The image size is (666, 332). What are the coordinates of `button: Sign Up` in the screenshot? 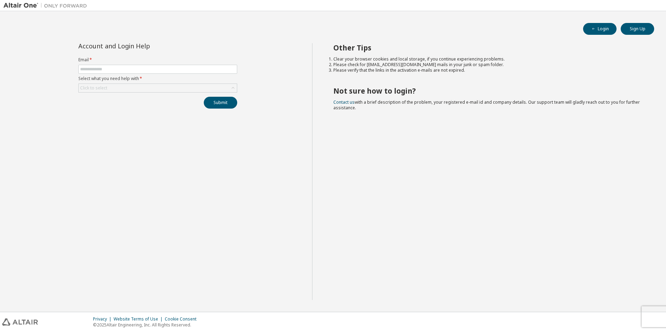 It's located at (638, 29).